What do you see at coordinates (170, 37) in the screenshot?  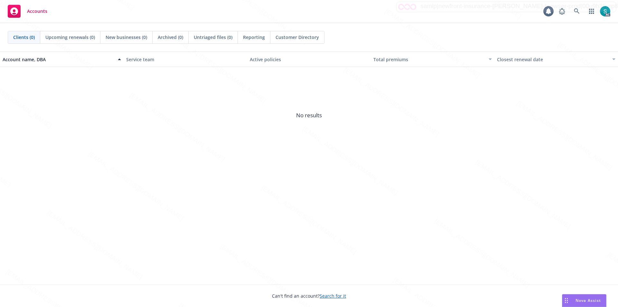 I see `span: Archived (0)` at bounding box center [170, 37].